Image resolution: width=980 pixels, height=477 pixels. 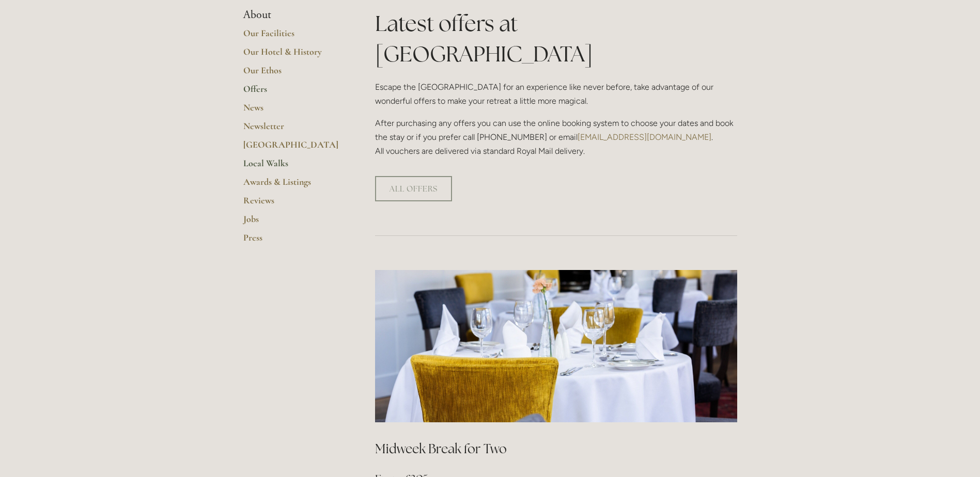 What do you see at coordinates (292, 129) in the screenshot?
I see `a: Newsletter` at bounding box center [292, 129].